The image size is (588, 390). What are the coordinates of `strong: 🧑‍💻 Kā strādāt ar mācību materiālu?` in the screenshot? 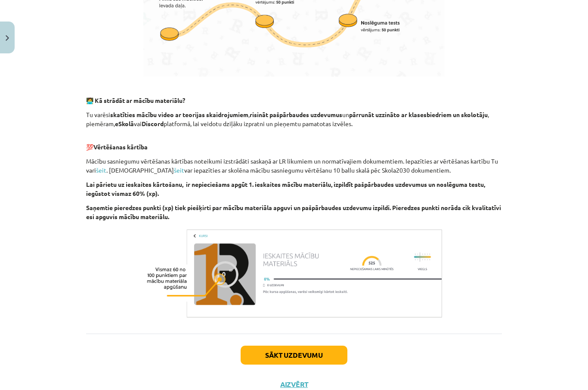 It's located at (135, 100).